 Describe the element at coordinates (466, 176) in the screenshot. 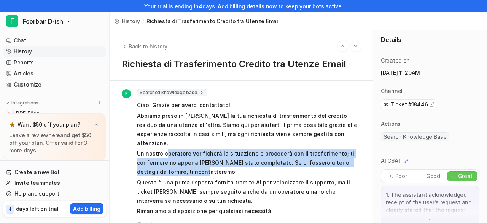

I see `p: Great` at that location.